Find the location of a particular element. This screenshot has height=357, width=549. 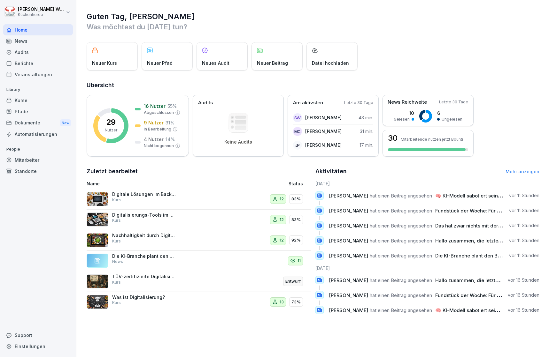

p: Audits is located at coordinates (205, 103).